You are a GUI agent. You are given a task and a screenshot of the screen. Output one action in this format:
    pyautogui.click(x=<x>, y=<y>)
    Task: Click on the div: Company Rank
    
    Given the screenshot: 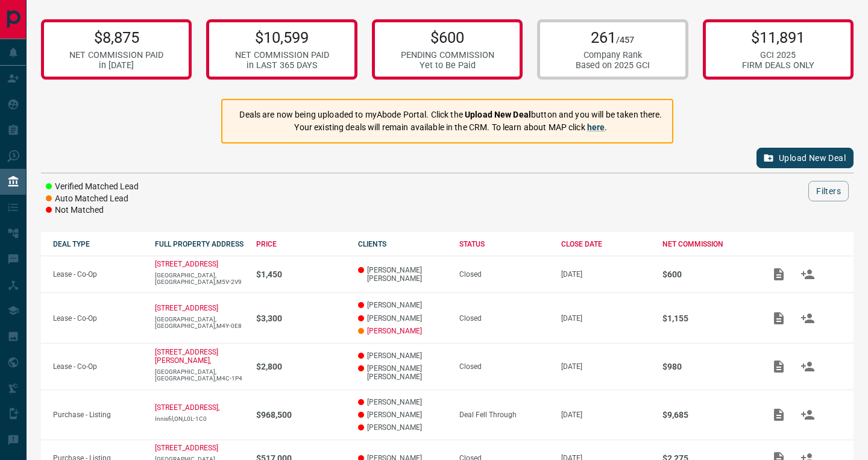 What is the action you would take?
    pyautogui.click(x=612, y=55)
    